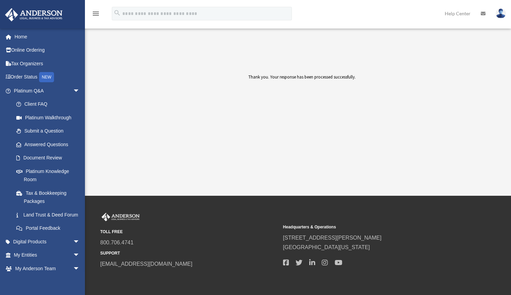  What do you see at coordinates (372, 227) in the screenshot?
I see `small: Headquarters & Operations` at bounding box center [372, 227].